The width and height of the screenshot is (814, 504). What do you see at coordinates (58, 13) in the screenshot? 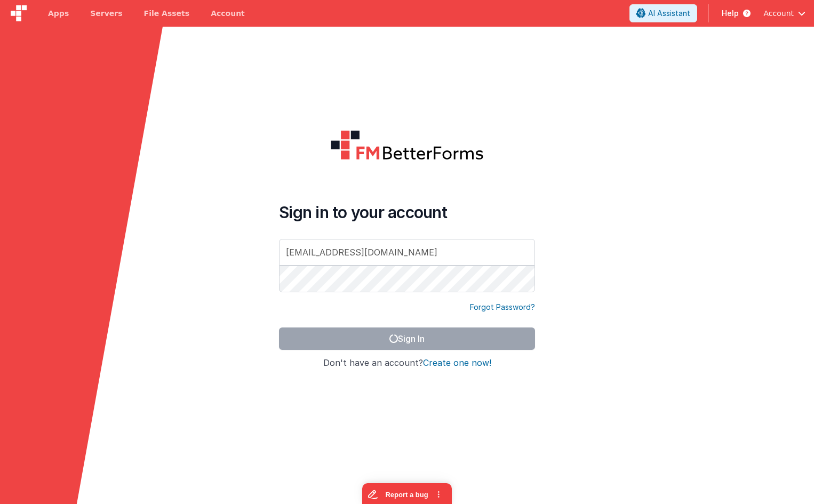
I see `span: Apps` at bounding box center [58, 13].